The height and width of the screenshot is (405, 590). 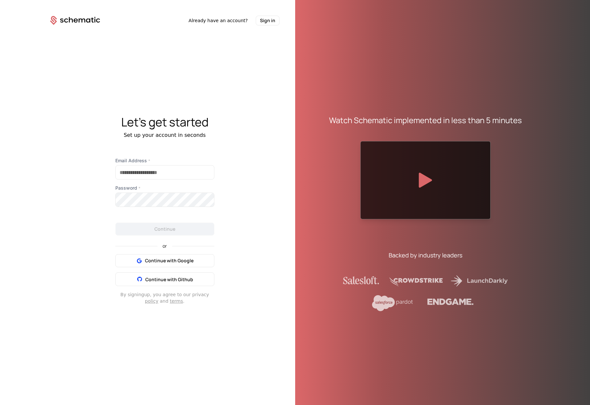 I want to click on span: Continue with Github, so click(x=169, y=279).